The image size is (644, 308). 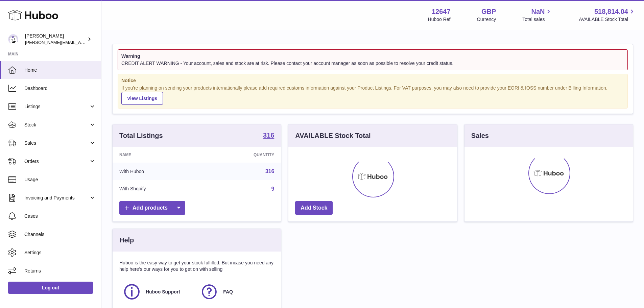 I want to click on div: Huboo Ref, so click(x=439, y=19).